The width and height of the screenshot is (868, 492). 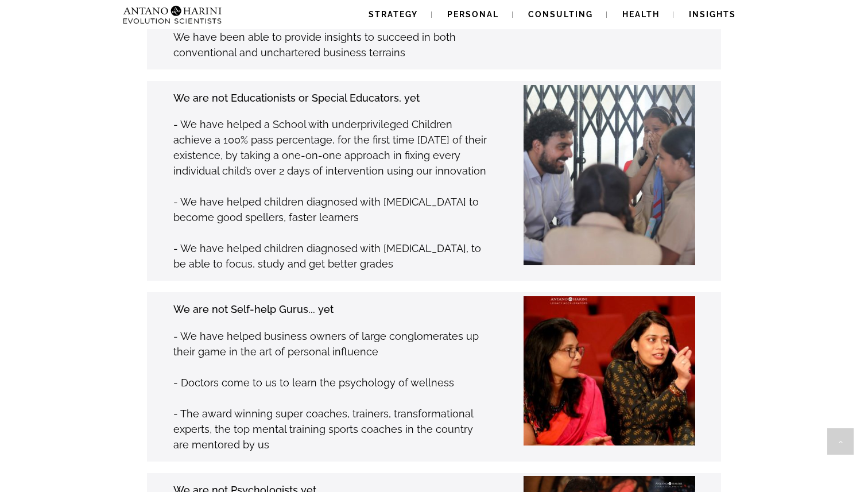 I want to click on p: - Doctors come to us to learn the psychology of wellness, so click(x=330, y=382).